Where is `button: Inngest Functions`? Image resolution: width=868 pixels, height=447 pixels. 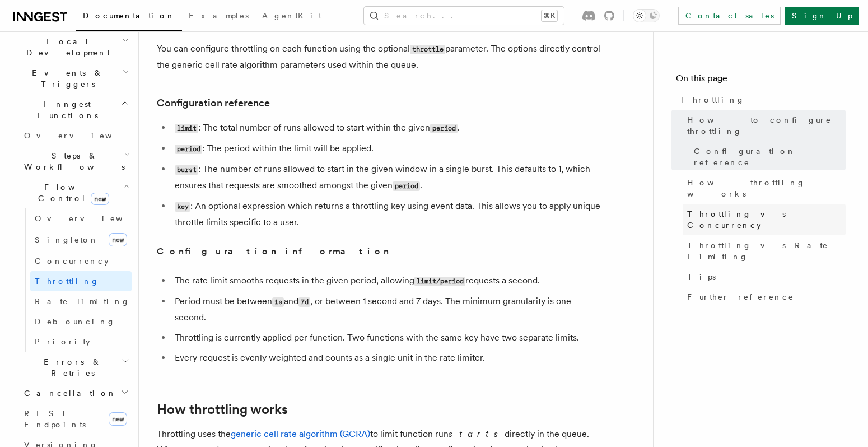 button: Inngest Functions is located at coordinates (70, 110).